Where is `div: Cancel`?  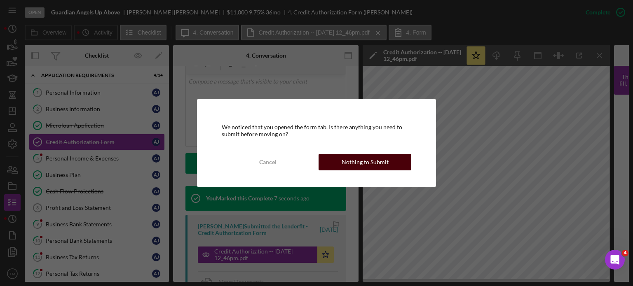
div: Cancel is located at coordinates (268, 162).